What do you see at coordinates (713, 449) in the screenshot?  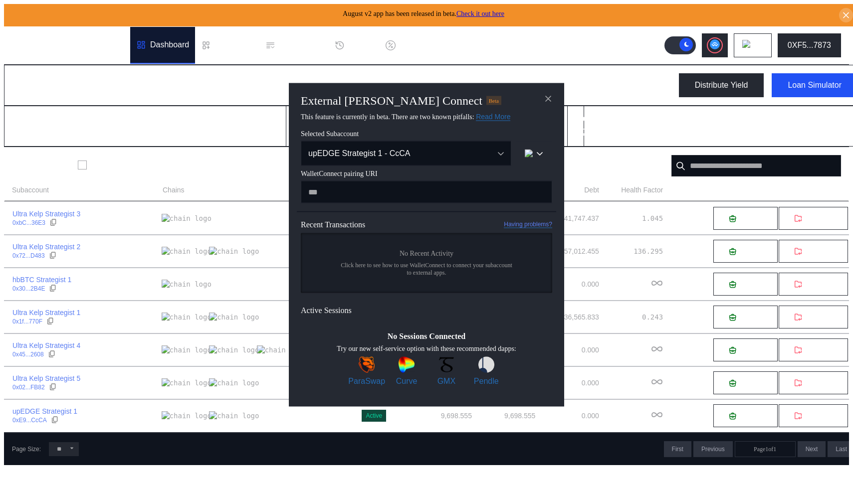 I see `span: Previous` at bounding box center [713, 449].